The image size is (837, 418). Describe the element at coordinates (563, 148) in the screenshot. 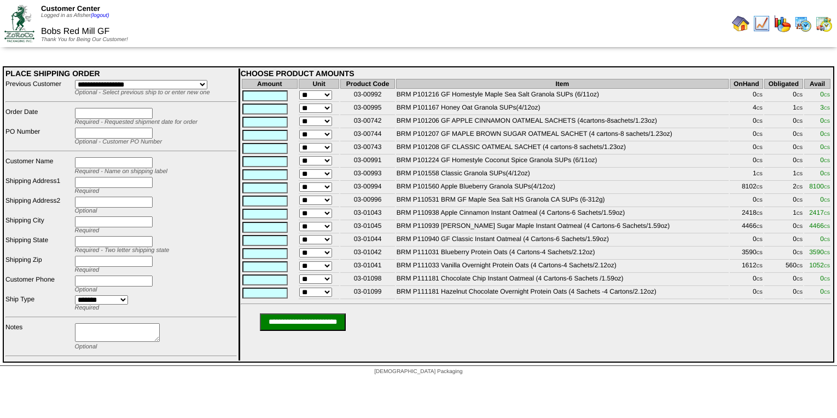

I see `td: BRM P101208 GF CLASSIC OATMEAL SACHET (4 cartons-8 sachets/1.23oz)` at that location.